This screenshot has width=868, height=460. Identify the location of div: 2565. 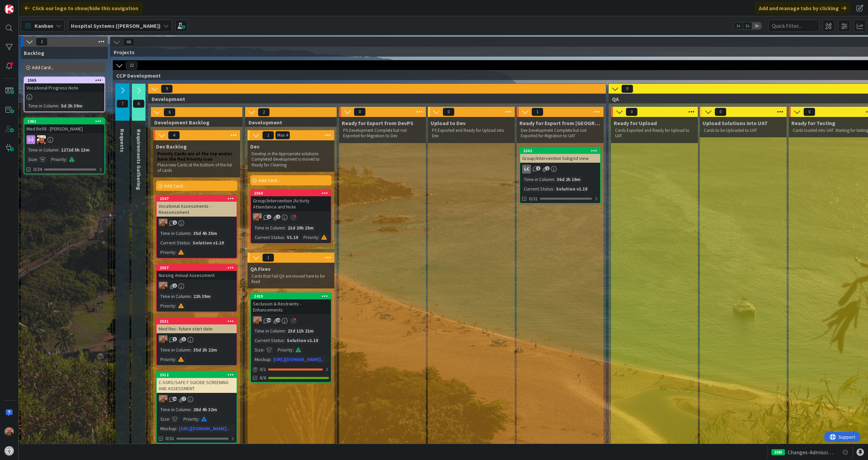
(65, 81).